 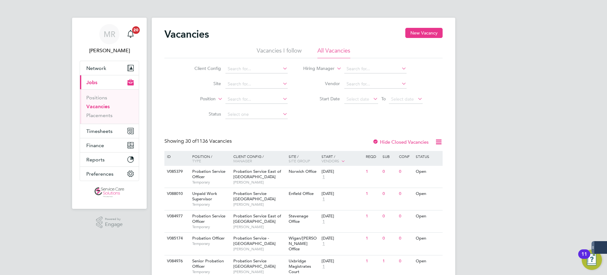 What do you see at coordinates (316, 69) in the screenshot?
I see `label: Hiring Manager` at bounding box center [316, 69].